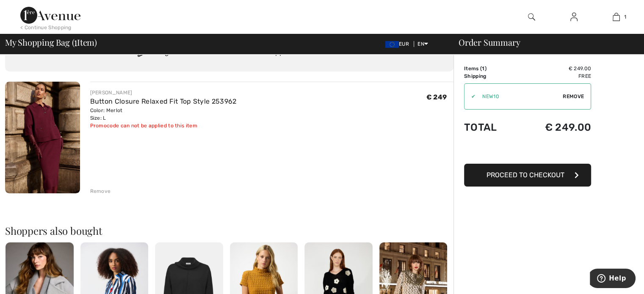 The image size is (644, 294). I want to click on span: My Shopping Bag ( Item), so click(51, 42).